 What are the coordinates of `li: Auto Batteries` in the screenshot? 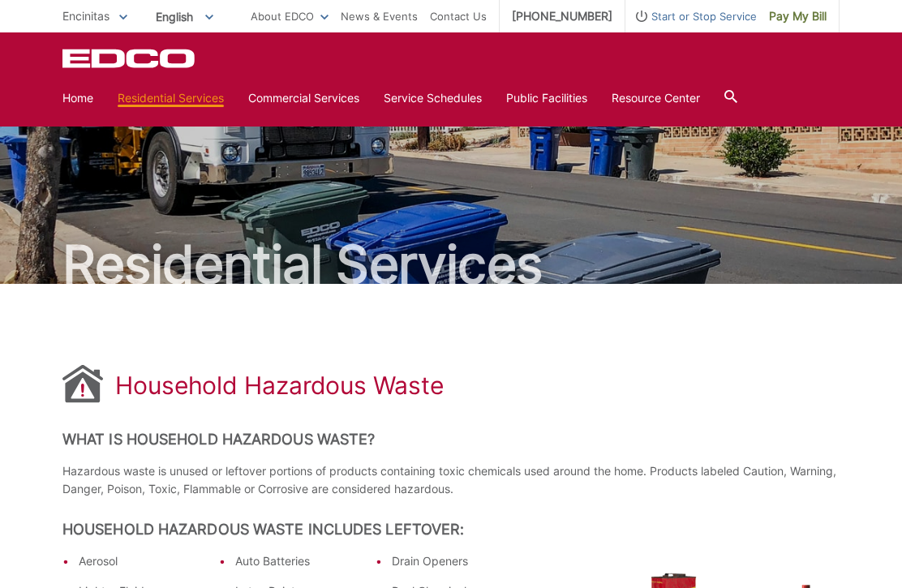 It's located at (297, 561).